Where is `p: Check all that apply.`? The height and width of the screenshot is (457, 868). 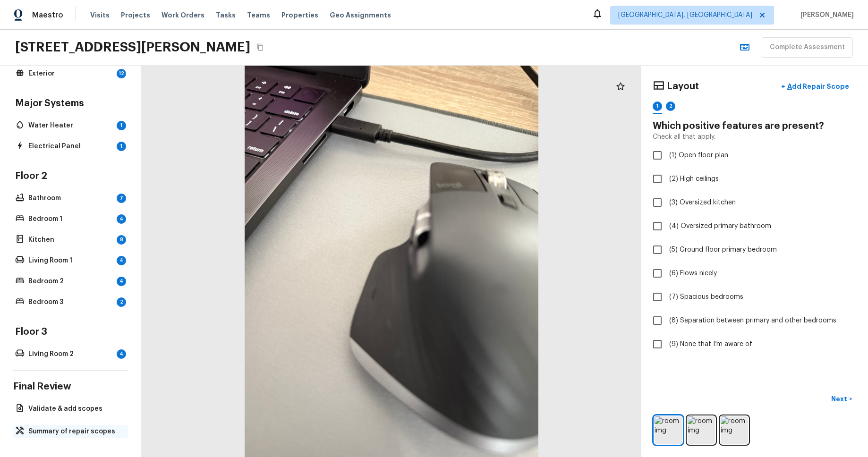
p: Check all that apply. is located at coordinates (684, 137).